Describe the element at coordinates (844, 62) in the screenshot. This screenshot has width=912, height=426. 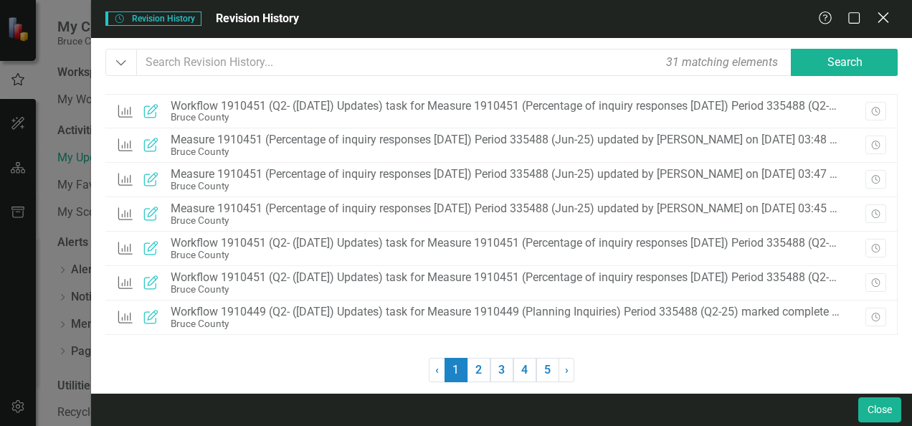
I see `button: Search` at that location.